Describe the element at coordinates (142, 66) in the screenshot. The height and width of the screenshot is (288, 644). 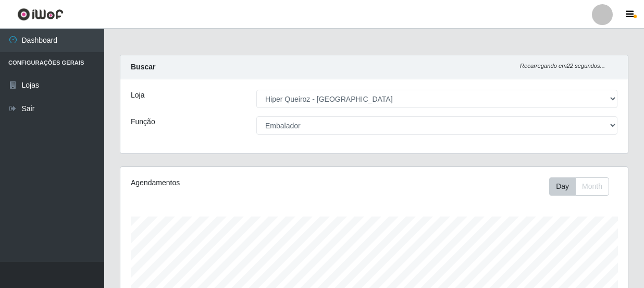
I see `strong: Buscar` at that location.